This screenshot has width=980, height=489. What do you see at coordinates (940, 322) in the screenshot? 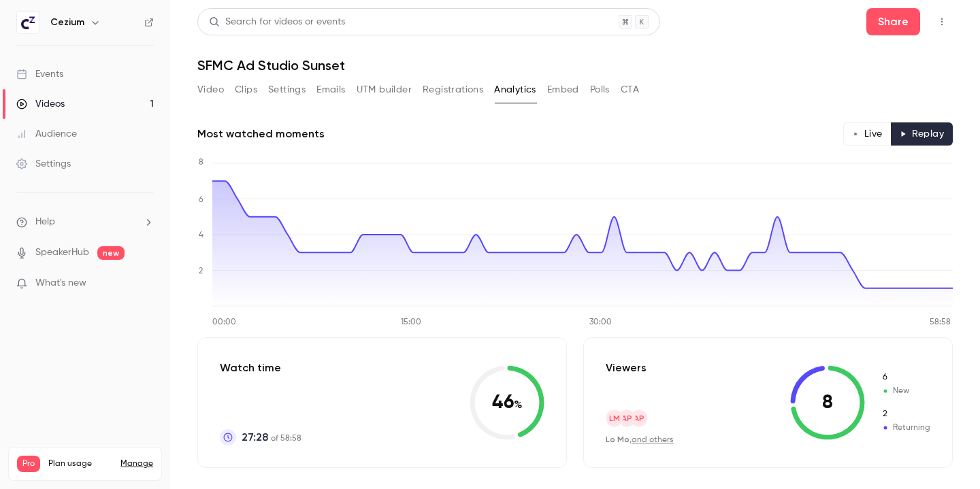
I see `tspan: 58:58` at bounding box center [940, 322].